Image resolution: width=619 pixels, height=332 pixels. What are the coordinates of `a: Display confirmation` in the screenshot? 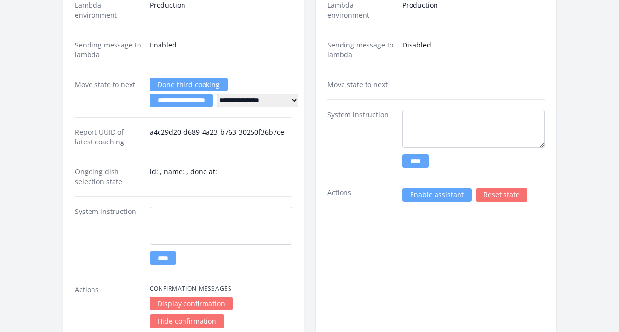 It's located at (191, 304).